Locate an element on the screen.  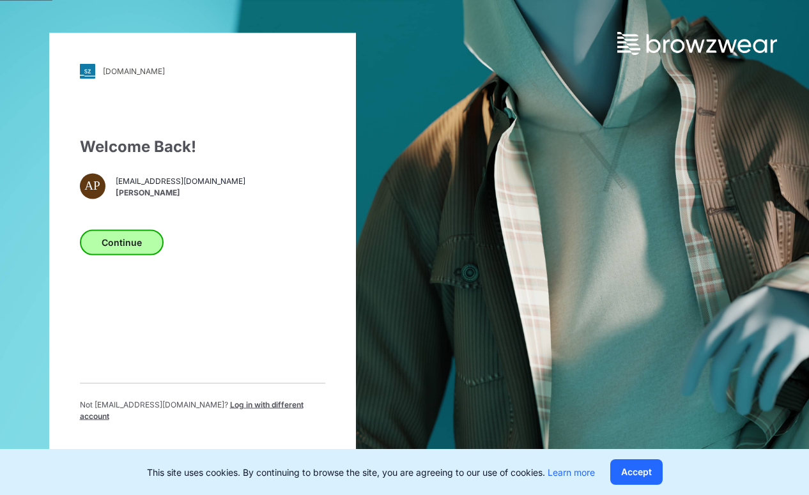
img: svg+xml;base64,PHN2ZyB3aWR0aD0iMjgiIGhlaWdodD0iMjgiIHZpZXdCb3g9IjAgMCAyOCAyOCIgZmlsbD0ibm9uZSIgeG... is located at coordinates (88, 71).